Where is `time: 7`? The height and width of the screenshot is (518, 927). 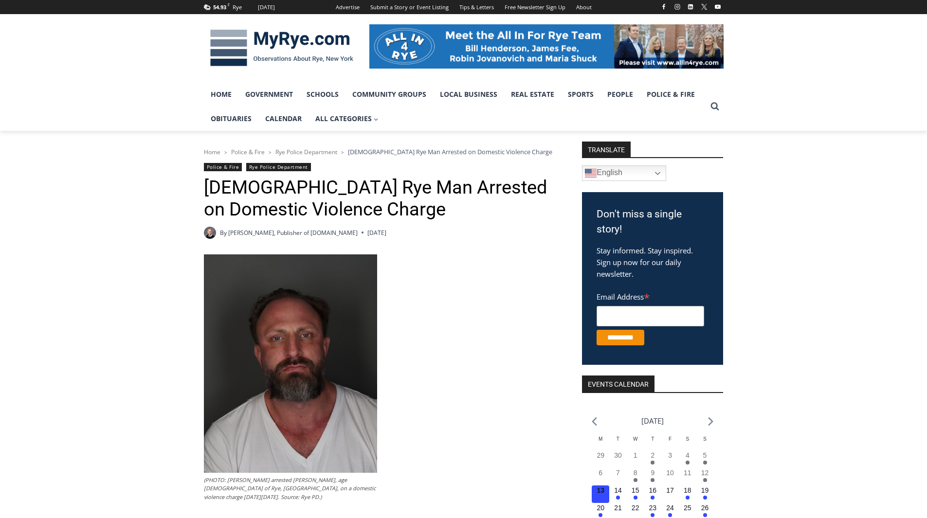
time: 7 is located at coordinates (618, 473).